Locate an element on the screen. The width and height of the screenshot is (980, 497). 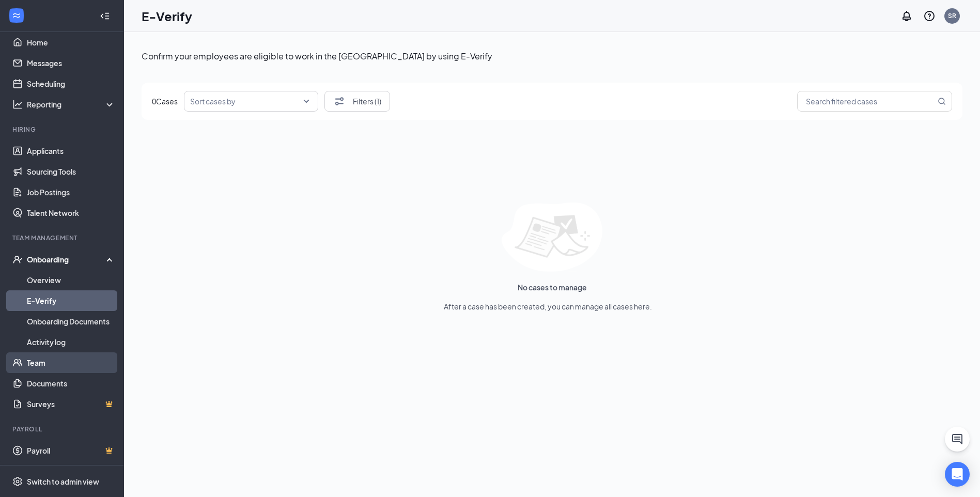
a: Overview is located at coordinates (70, 280).